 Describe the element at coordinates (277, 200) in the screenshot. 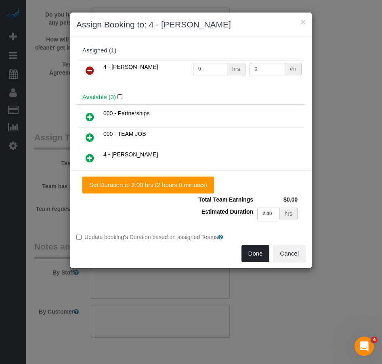

I see `td: $0.00` at that location.